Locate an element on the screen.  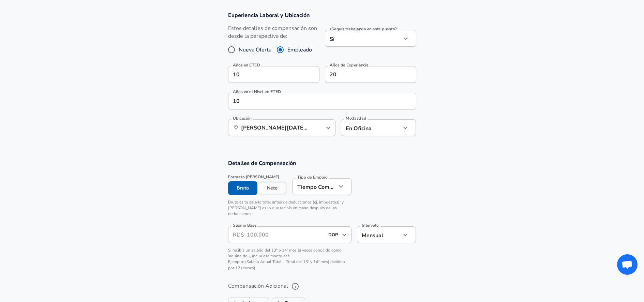
input: 100,000 is located at coordinates (286, 235).